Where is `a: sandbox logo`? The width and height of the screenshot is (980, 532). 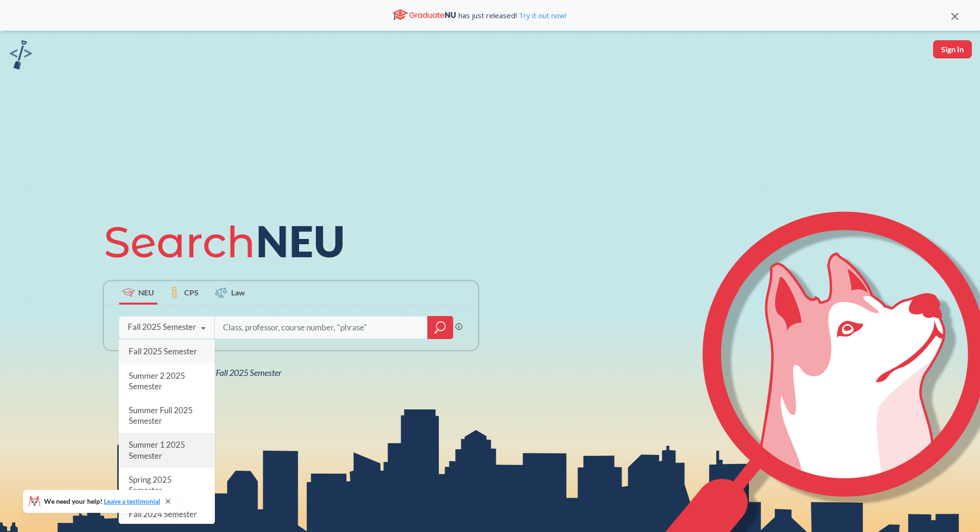
a: sandbox logo is located at coordinates (21, 56).